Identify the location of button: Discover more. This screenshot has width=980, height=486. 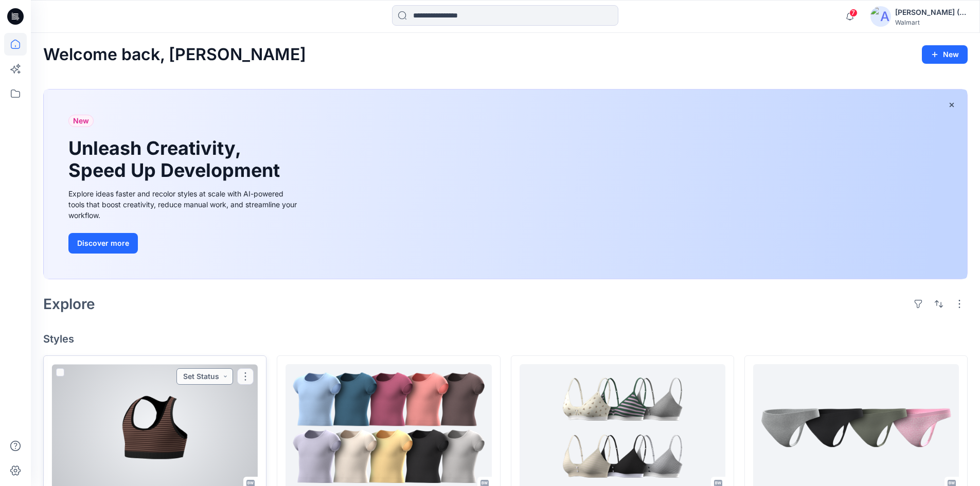
(103, 243).